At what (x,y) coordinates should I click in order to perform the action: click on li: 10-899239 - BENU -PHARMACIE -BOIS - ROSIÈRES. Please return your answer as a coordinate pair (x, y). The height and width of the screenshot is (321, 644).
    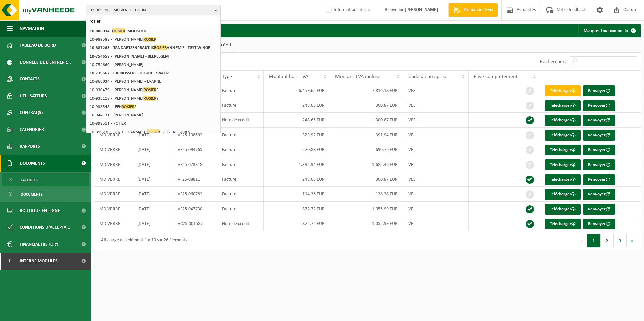
    Looking at the image, I should click on (153, 132).